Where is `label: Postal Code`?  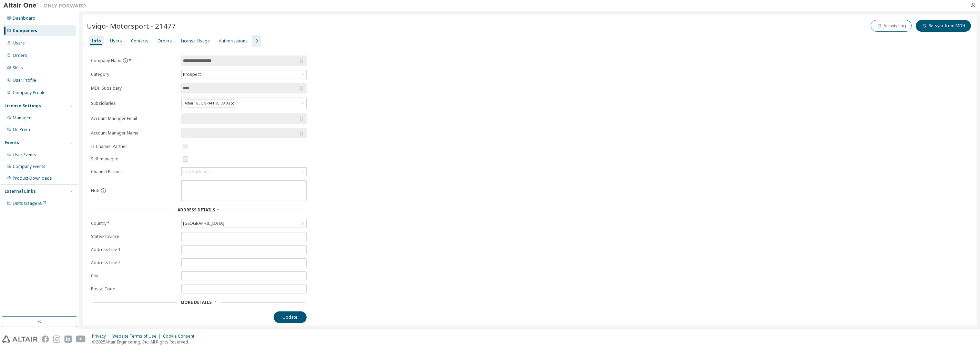 label: Postal Code is located at coordinates (134, 289).